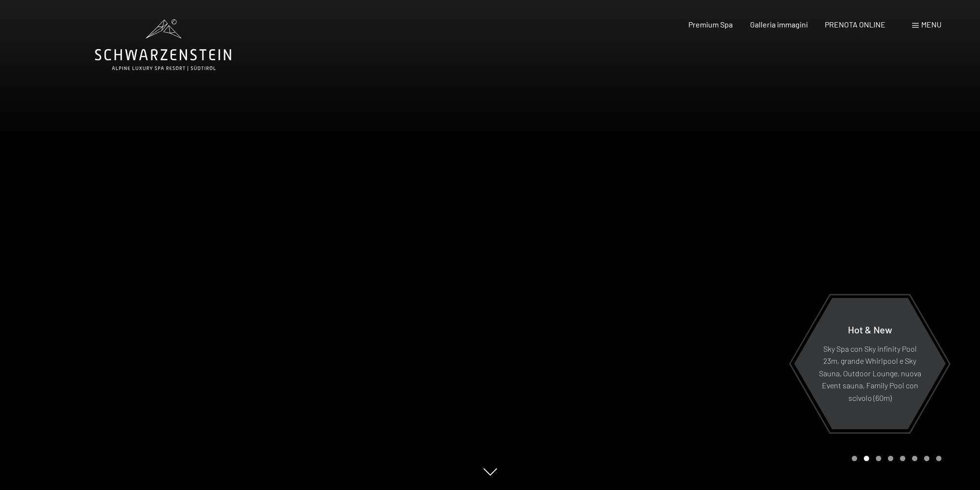 Image resolution: width=980 pixels, height=490 pixels. What do you see at coordinates (870, 329) in the screenshot?
I see `span: Hot & New` at bounding box center [870, 329].